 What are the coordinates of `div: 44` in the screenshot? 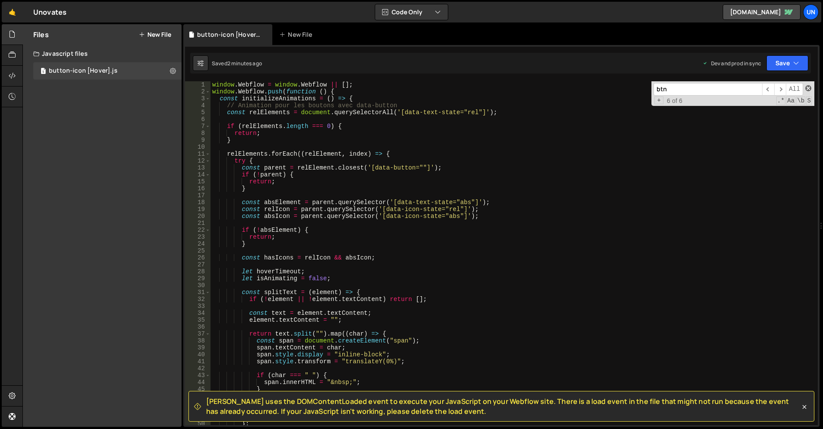 It's located at (198, 382).